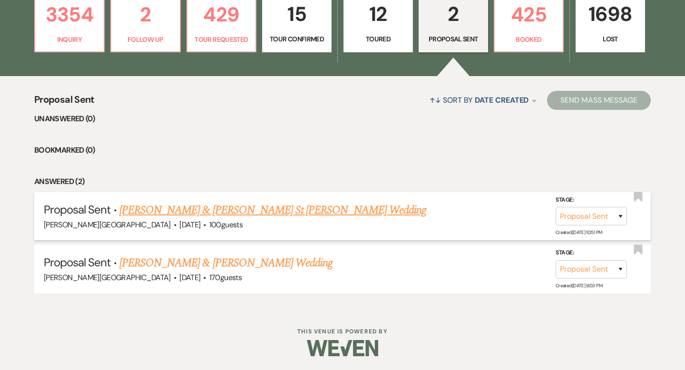 Image resolution: width=685 pixels, height=370 pixels. I want to click on li: Unanswered (0), so click(342, 119).